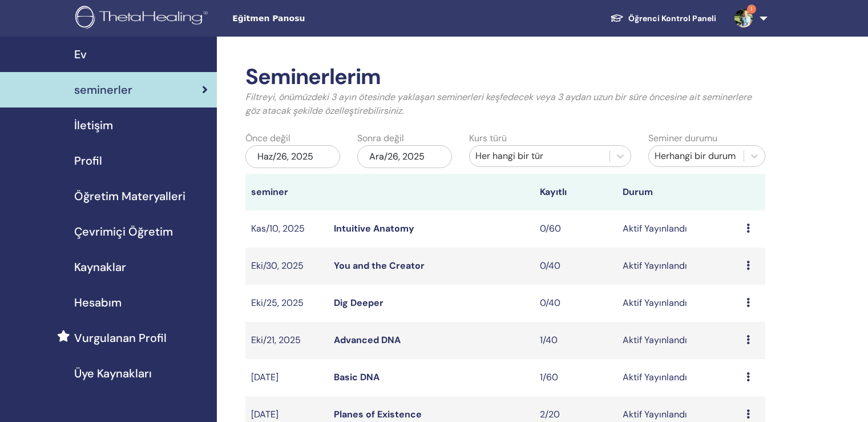 The height and width of the screenshot is (422, 868). What do you see at coordinates (378, 414) in the screenshot?
I see `a: Planes of Existence` at bounding box center [378, 414].